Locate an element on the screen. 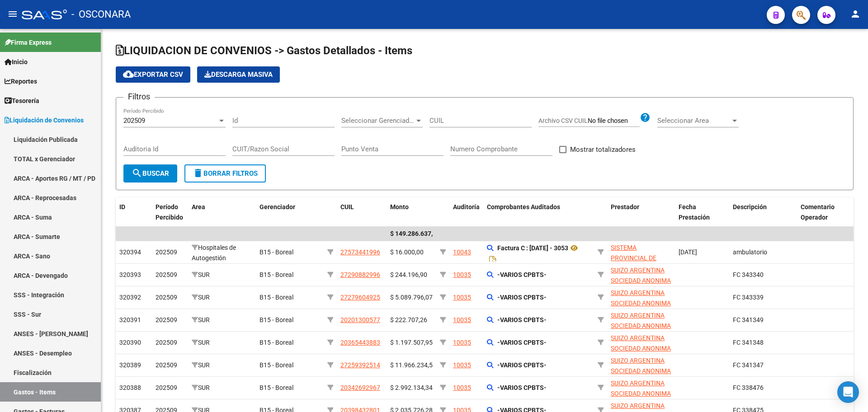  datatable-header-cell: Descripción is located at coordinates (763, 212).